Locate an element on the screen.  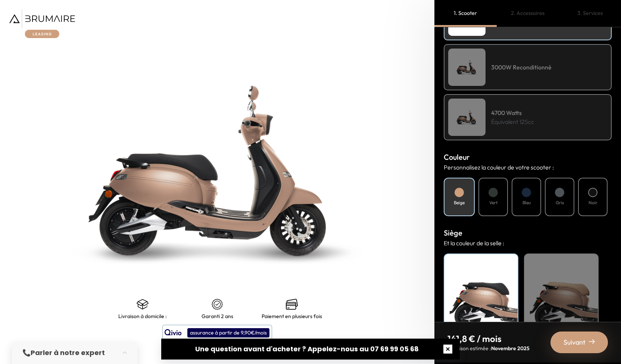
span: Suivant is located at coordinates (575, 342).